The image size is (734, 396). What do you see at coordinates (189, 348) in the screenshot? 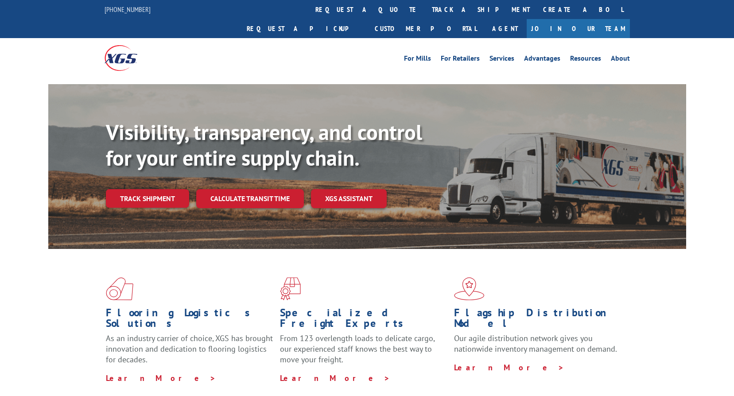
I see `span: As an industry carrier of choice, XGS has brought innovation and dedication to flooring logistics...` at bounding box center [189, 348].